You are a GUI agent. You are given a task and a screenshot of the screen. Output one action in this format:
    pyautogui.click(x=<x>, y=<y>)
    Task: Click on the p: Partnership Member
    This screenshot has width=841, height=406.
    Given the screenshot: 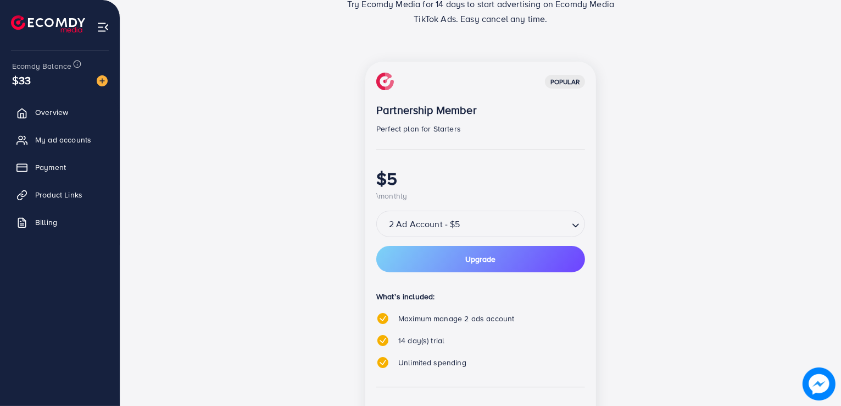 What is the action you would take?
    pyautogui.click(x=481, y=110)
    